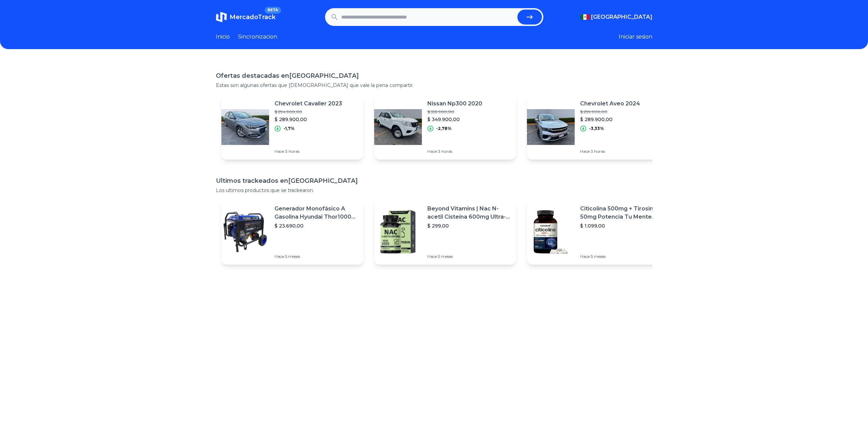 Image resolution: width=868 pixels, height=440 pixels. I want to click on img: MercadoTrack, so click(222, 17).